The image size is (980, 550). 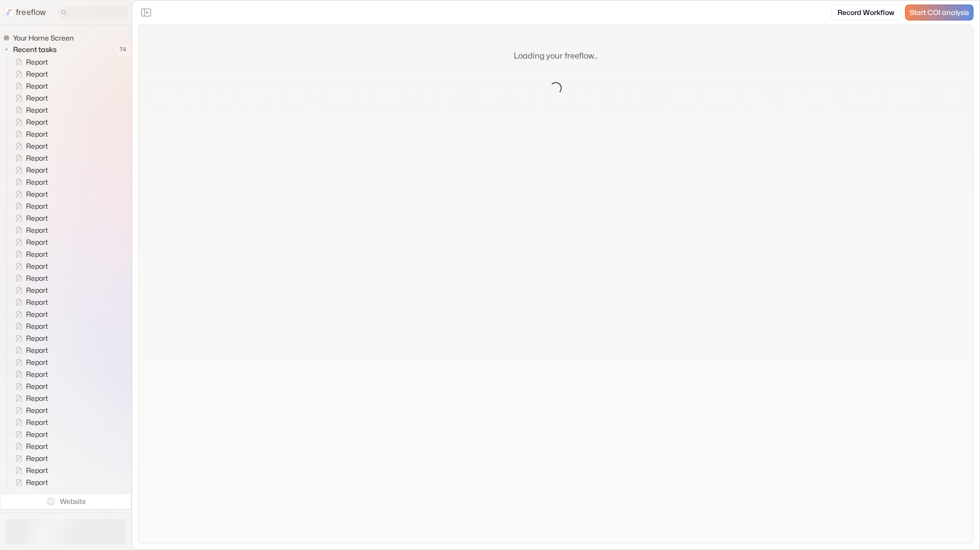 I want to click on button: Close the sidebar, so click(x=146, y=13).